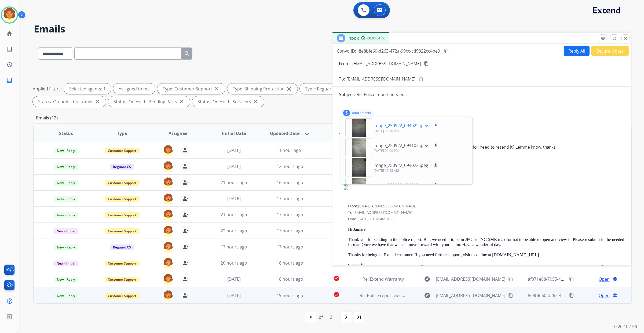 This screenshot has height=333, width=644. I want to click on h2: Emails, so click(333, 29).